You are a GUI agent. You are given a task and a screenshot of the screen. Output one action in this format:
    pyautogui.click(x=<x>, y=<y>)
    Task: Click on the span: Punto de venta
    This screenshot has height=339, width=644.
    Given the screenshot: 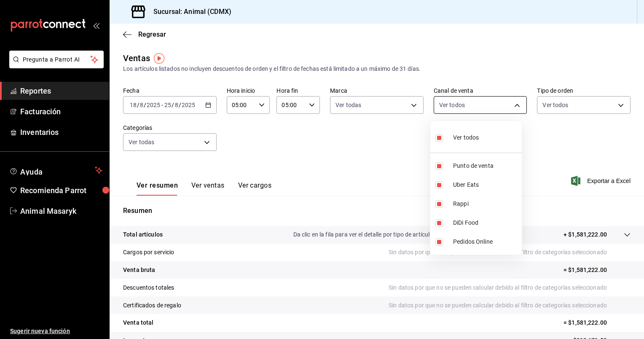 What is the action you would take?
    pyautogui.click(x=486, y=166)
    